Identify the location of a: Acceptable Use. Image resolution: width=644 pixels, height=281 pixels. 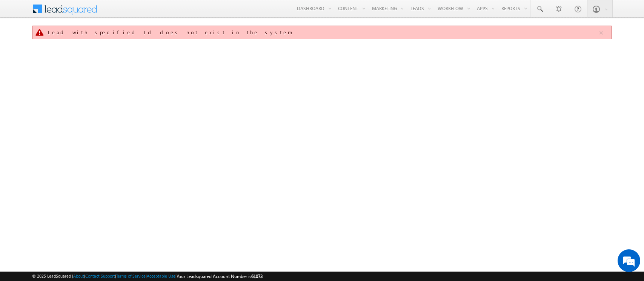
(161, 276).